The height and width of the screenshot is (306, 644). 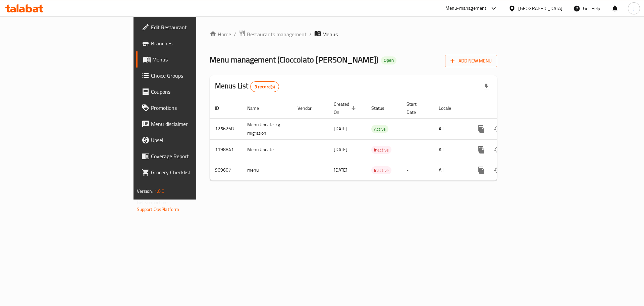 What do you see at coordinates (188, 108) in the screenshot?
I see `a: Promotions` at bounding box center [188, 108].